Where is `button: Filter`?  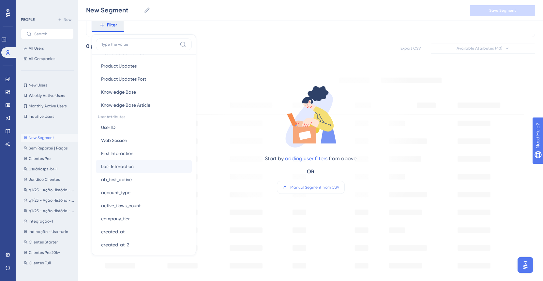 button: Filter is located at coordinates (108, 25).